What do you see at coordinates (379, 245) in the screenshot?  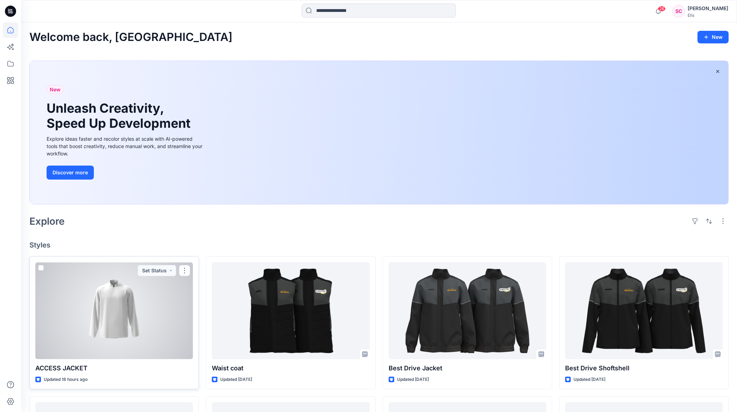 I see `h4: Styles` at bounding box center [379, 245].